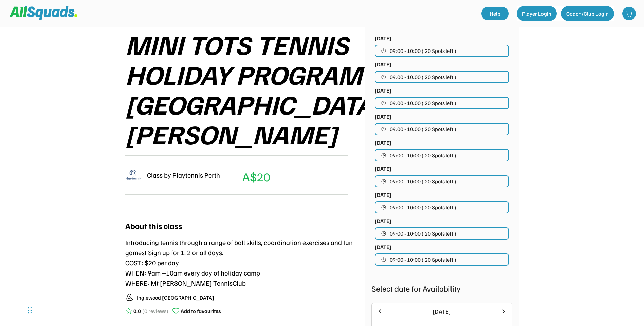 The image size is (644, 326). What do you see at coordinates (244, 263) in the screenshot?
I see `div: Introducing tennis through a range of ball skills, coordination exercises and fun games! Sign up ...` at bounding box center [244, 263].